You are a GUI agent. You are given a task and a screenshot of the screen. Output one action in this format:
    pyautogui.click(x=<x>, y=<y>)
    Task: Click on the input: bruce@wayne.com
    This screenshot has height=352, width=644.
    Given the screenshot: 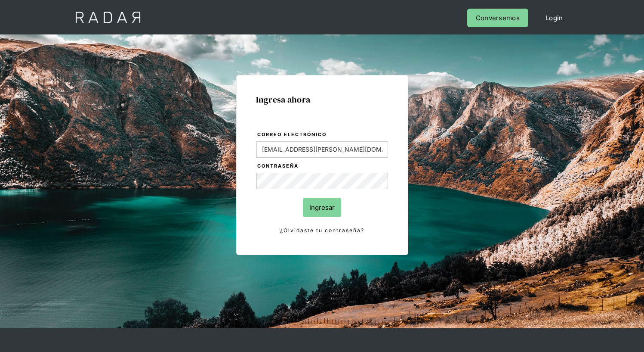 What is the action you would take?
    pyautogui.click(x=322, y=149)
    